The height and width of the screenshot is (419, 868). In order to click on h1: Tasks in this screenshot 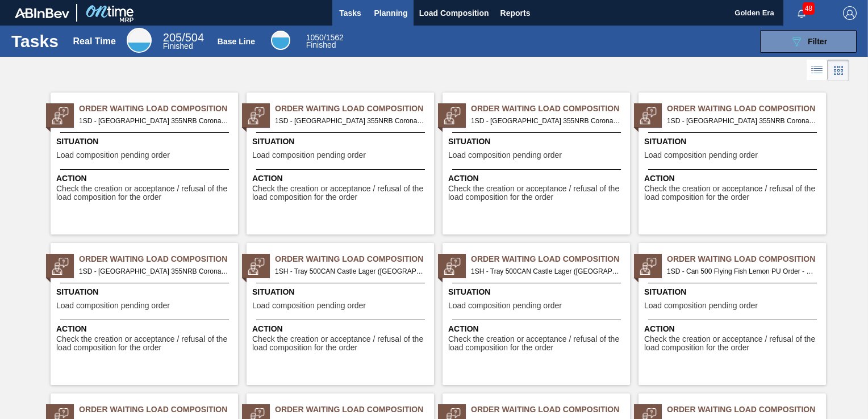, I will do `click(35, 41)`.